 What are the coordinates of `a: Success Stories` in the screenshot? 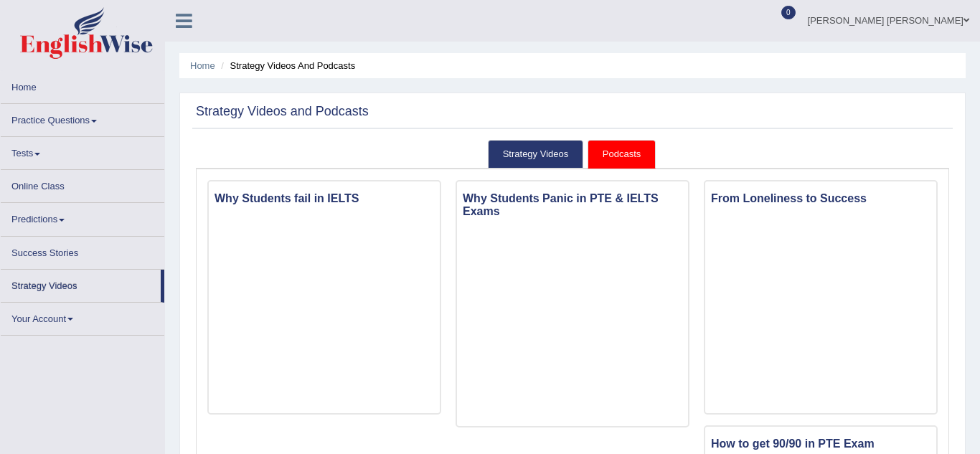 It's located at (82, 250).